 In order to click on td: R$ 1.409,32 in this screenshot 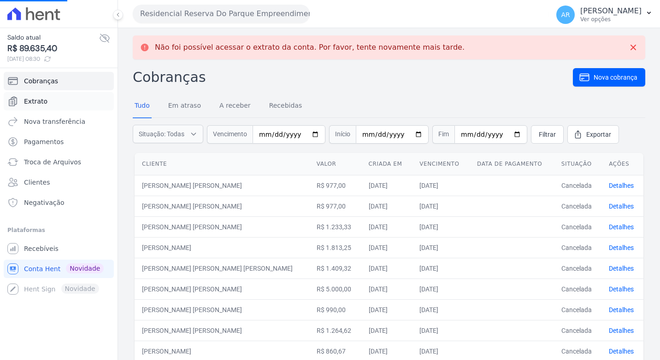, I will do `click(335, 268)`.